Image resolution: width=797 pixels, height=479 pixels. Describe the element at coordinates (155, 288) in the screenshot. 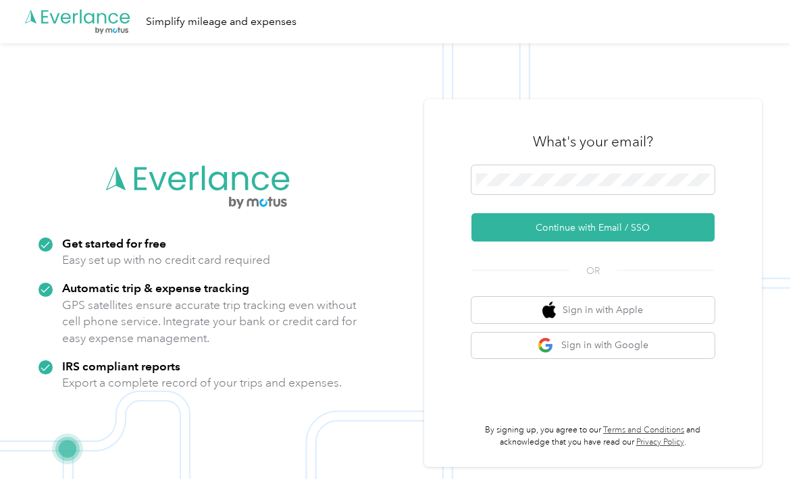

I see `strong: Automatic trip & expense tracking` at that location.